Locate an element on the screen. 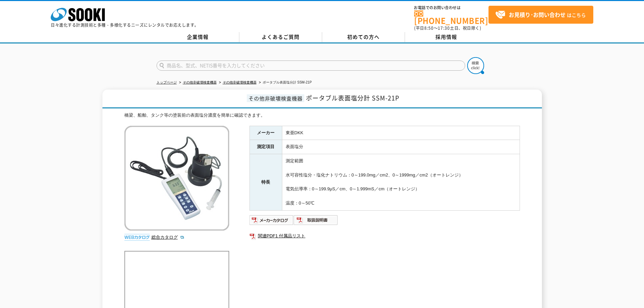  a: トップページ is located at coordinates (167, 82).